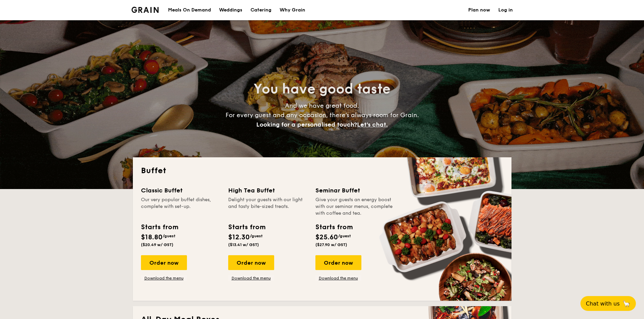  Describe the element at coordinates (152, 237) in the screenshot. I see `span: $18.80` at that location.